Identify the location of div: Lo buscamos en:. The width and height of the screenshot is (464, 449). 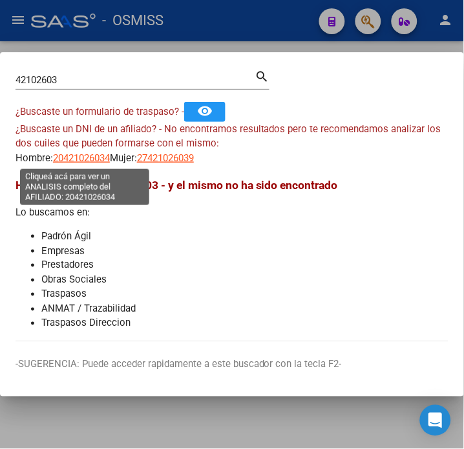
(232, 254).